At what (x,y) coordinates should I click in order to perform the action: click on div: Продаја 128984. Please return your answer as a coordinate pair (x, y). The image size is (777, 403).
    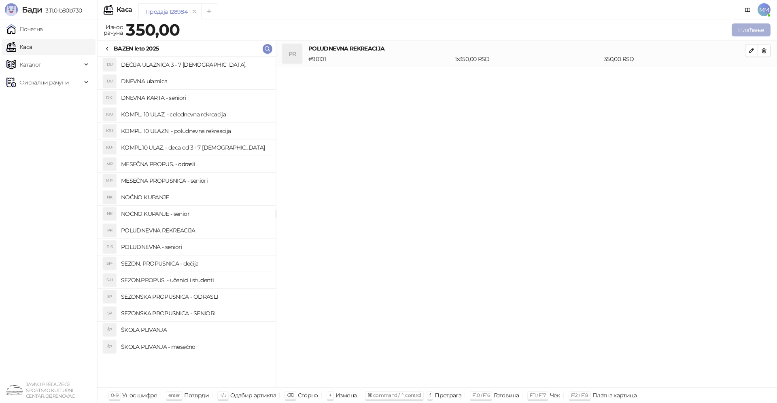
    Looking at the image, I should click on (166, 12).